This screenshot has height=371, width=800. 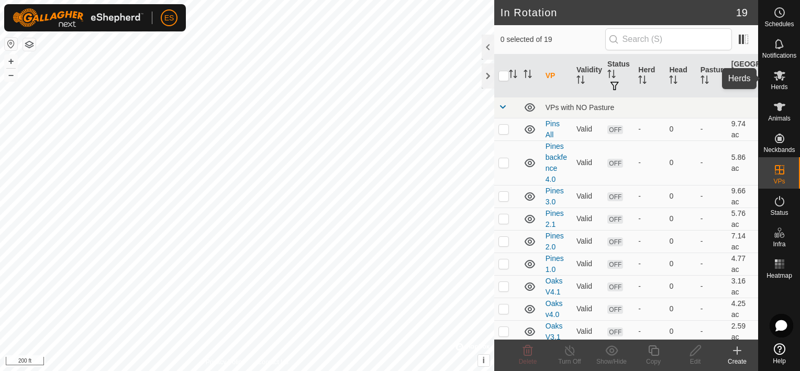 I want to click on div: Edit, so click(x=695, y=361).